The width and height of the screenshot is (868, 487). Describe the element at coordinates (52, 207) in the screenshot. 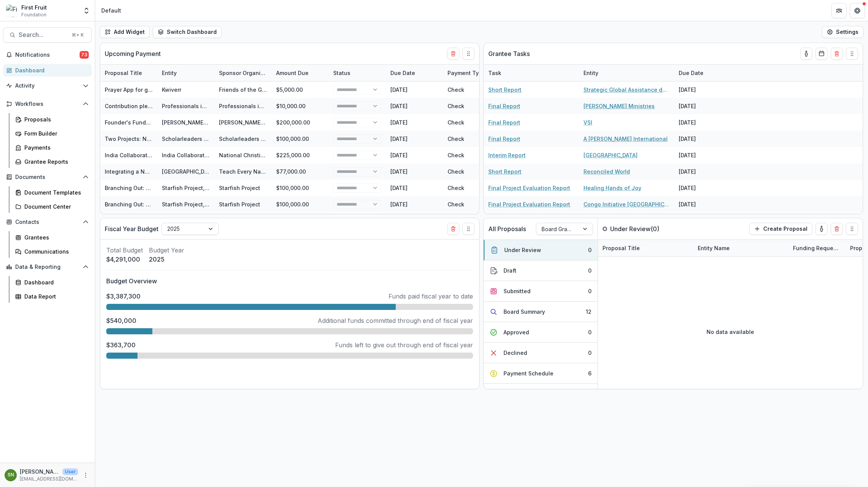

I see `a: Document Center` at that location.